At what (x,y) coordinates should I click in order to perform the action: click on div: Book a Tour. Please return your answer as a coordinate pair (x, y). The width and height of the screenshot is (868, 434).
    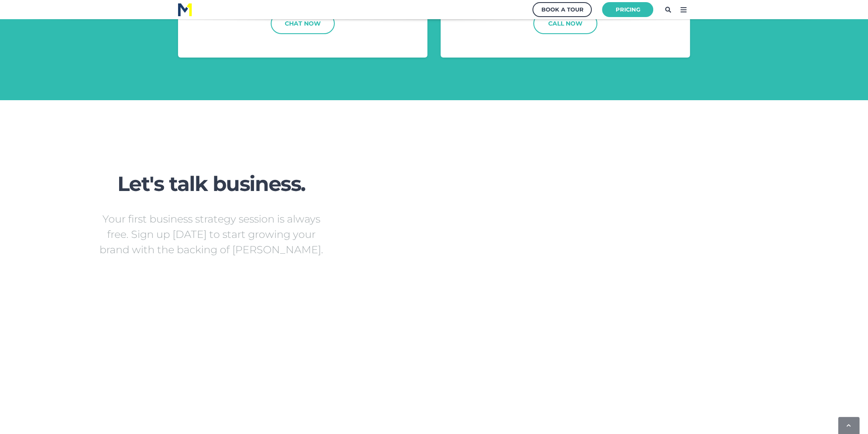
    Looking at the image, I should click on (562, 9).